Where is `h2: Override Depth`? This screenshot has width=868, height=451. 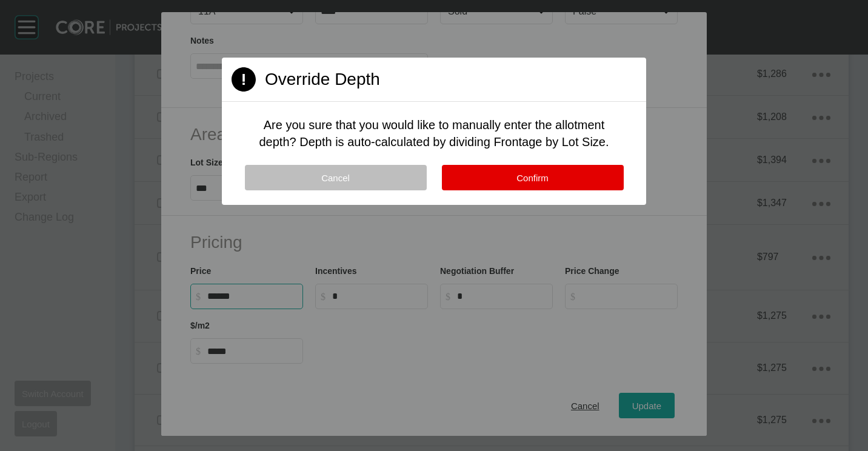
h2: Override Depth is located at coordinates (322, 79).